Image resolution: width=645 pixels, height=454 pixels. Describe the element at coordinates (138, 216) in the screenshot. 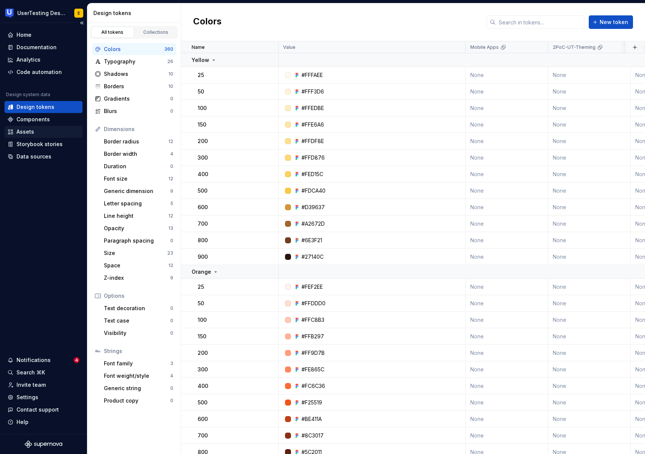

I see `a: Line height12` at that location.